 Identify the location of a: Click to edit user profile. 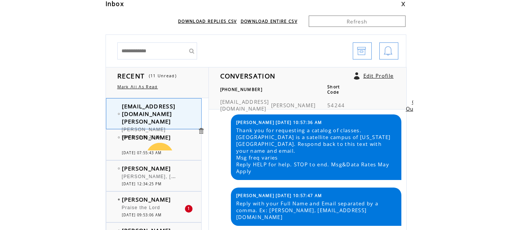
(357, 76).